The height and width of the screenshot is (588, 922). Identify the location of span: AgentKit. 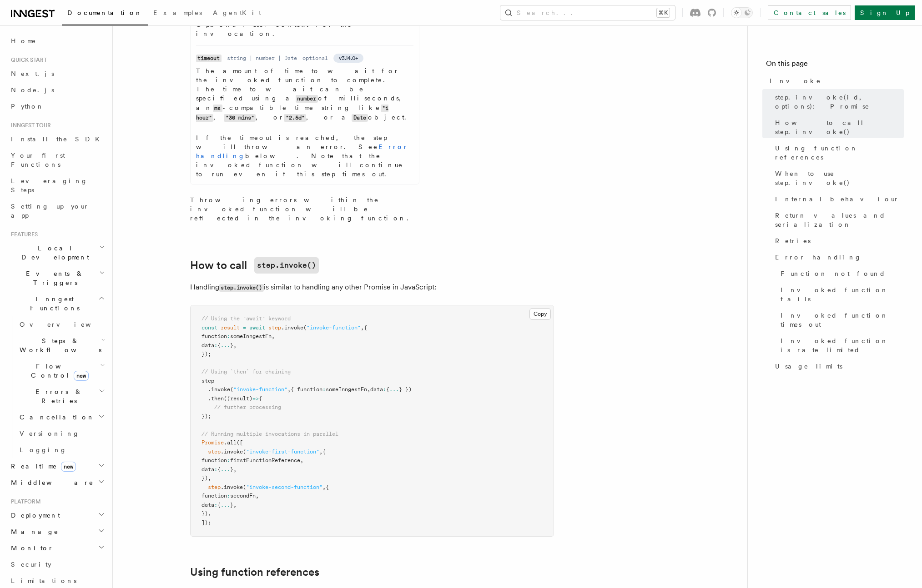
(237, 12).